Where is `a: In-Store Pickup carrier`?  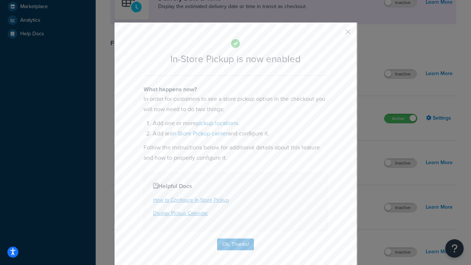 a: In-Store Pickup carrier is located at coordinates (199, 133).